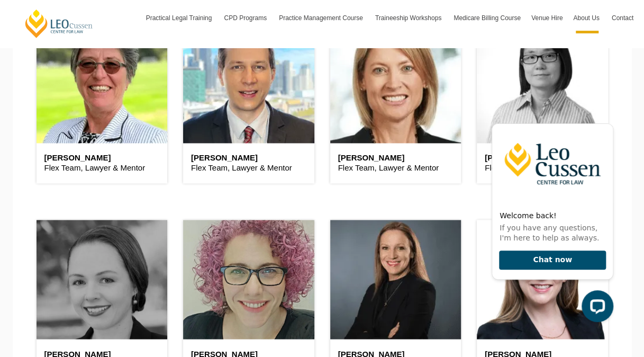 The height and width of the screenshot is (357, 644). I want to click on img: Leo Cussen Centre for Law logo, so click(69, 59).